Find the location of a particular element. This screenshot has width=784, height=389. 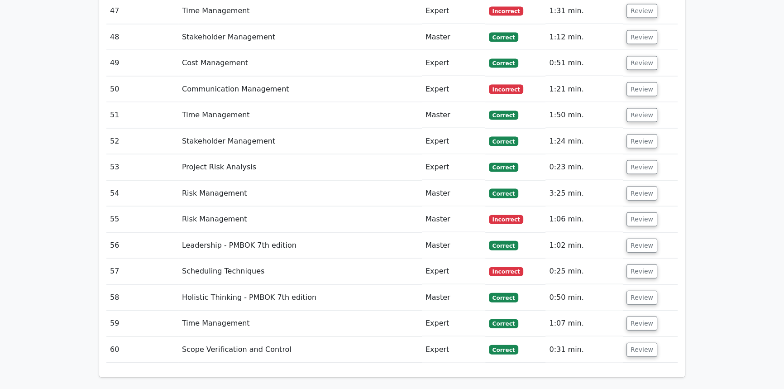

td: Scheduling Techniques is located at coordinates (300, 271).